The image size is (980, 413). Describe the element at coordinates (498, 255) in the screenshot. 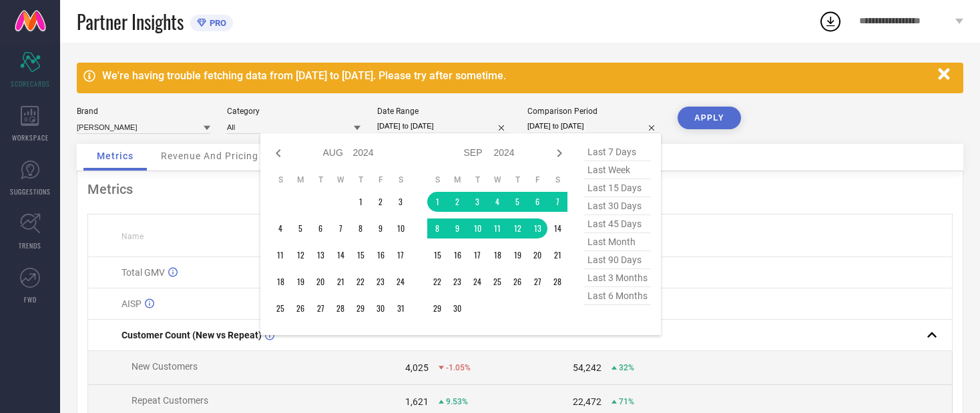

I see `td: Wed Sep 18 2024` at that location.